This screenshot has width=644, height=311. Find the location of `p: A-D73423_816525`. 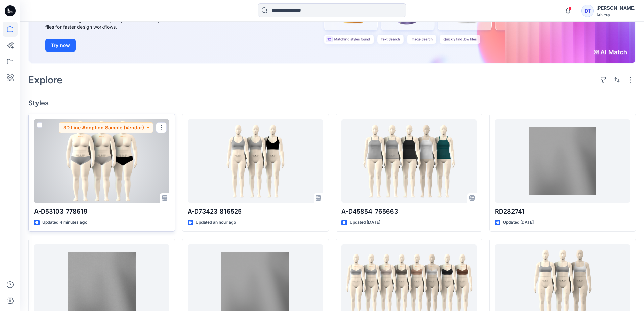

p: A-D73423_816525 is located at coordinates (255, 212).